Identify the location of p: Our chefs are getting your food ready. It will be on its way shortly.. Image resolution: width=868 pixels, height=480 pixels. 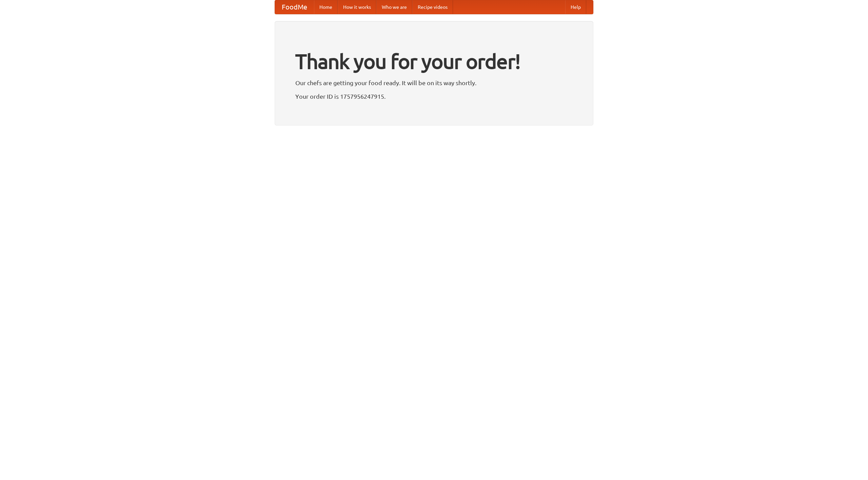
(434, 82).